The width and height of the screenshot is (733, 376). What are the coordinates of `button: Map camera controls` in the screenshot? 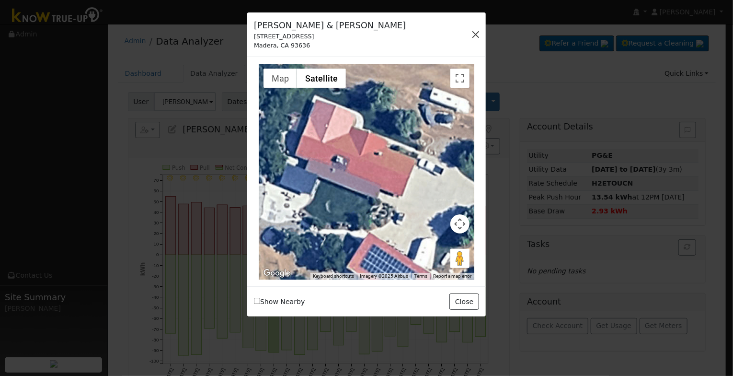 It's located at (460, 224).